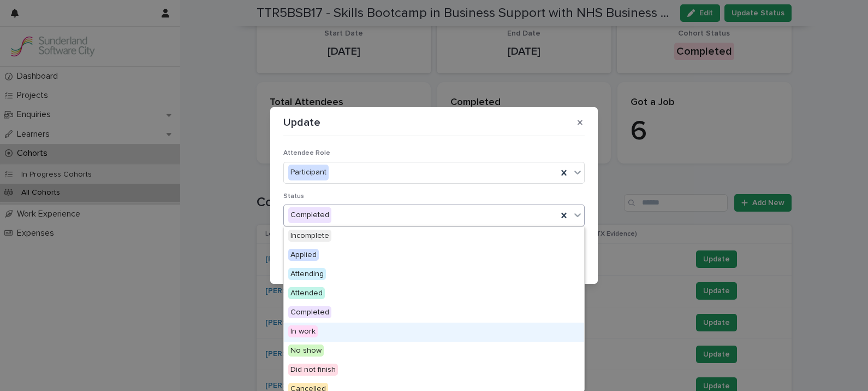  Describe the element at coordinates (307, 274) in the screenshot. I see `span: Attending` at that location.